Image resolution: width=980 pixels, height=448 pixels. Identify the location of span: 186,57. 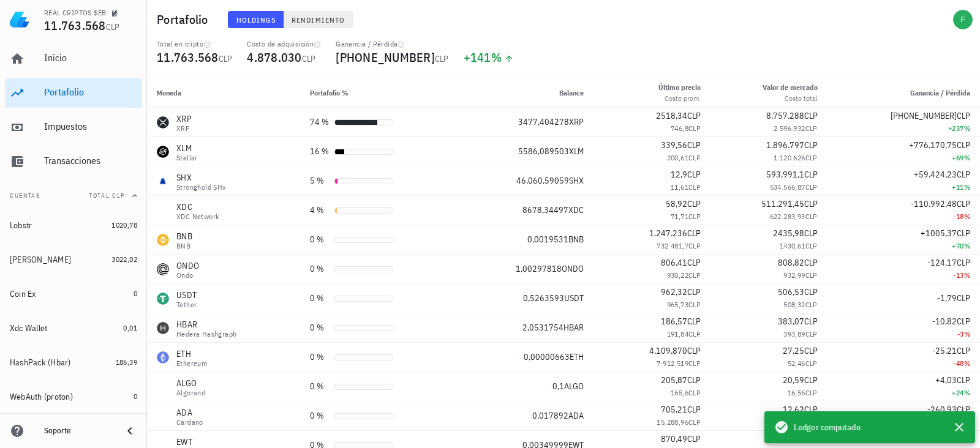
(674, 321).